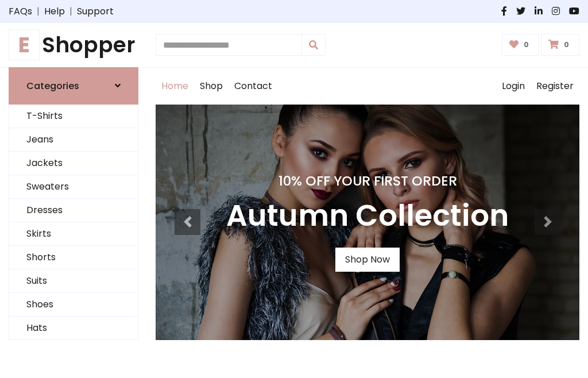 This screenshot has height=378, width=588. I want to click on a: Support, so click(96, 11).